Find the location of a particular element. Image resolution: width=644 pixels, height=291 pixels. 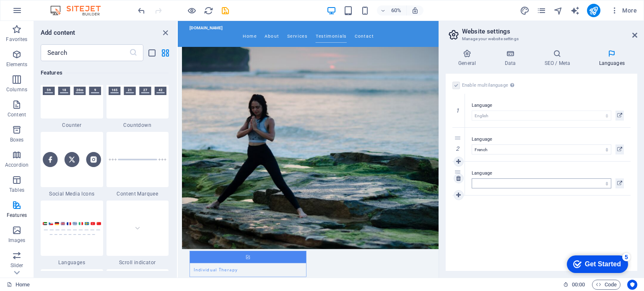

p: Boxes is located at coordinates (16, 140).